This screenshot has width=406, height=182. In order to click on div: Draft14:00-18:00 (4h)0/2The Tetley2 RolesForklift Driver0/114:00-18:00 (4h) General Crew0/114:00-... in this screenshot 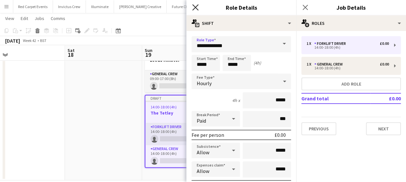, I will do `click(181, 131)`.